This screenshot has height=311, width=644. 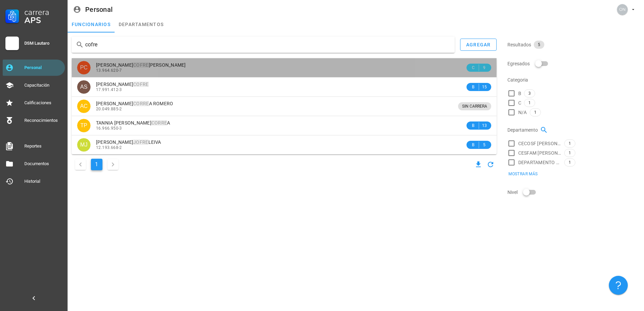 What do you see at coordinates (109, 90) in the screenshot?
I see `span: 17.991.412-3` at bounding box center [109, 90].